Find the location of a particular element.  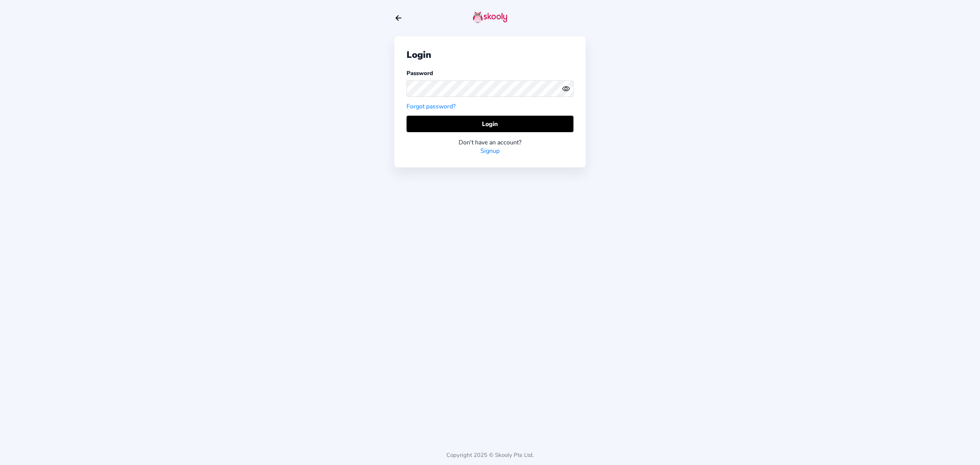

div: Login is located at coordinates (490, 55).